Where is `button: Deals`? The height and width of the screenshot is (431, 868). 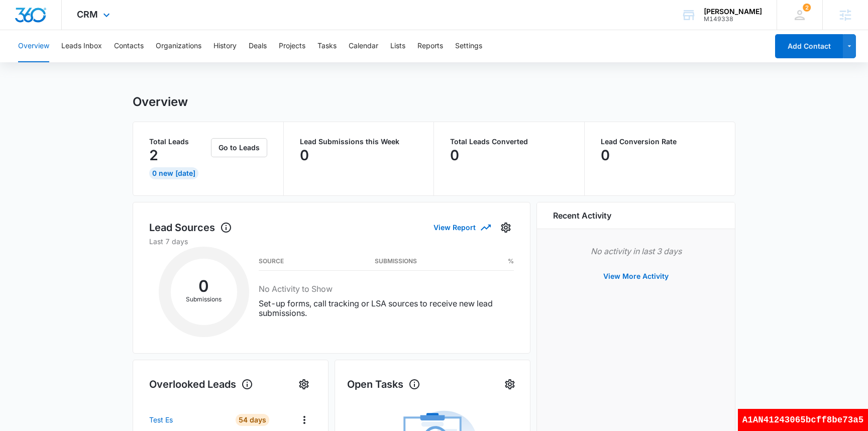
button: Deals is located at coordinates (258, 46).